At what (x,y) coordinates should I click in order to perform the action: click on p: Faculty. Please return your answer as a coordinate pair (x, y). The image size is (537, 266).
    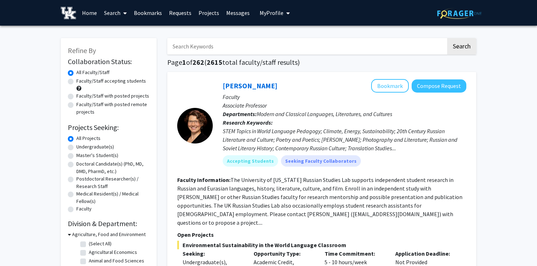
    Looking at the image, I should click on (345, 97).